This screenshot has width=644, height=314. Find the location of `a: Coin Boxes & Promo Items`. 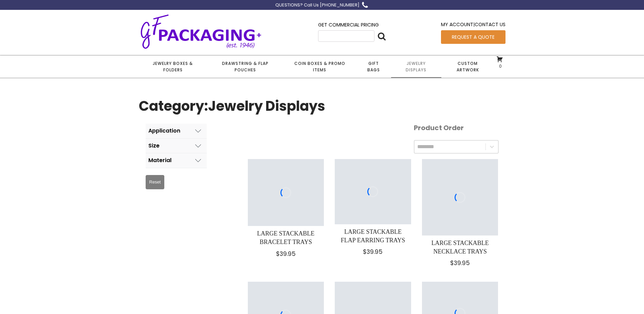

a: Coin Boxes & Promo Items is located at coordinates (319, 66).